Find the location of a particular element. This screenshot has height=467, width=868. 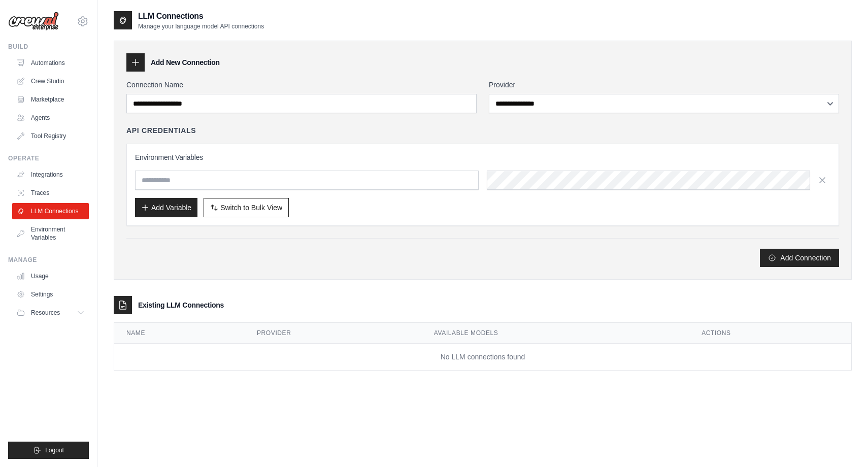

th: Name is located at coordinates (179, 333).